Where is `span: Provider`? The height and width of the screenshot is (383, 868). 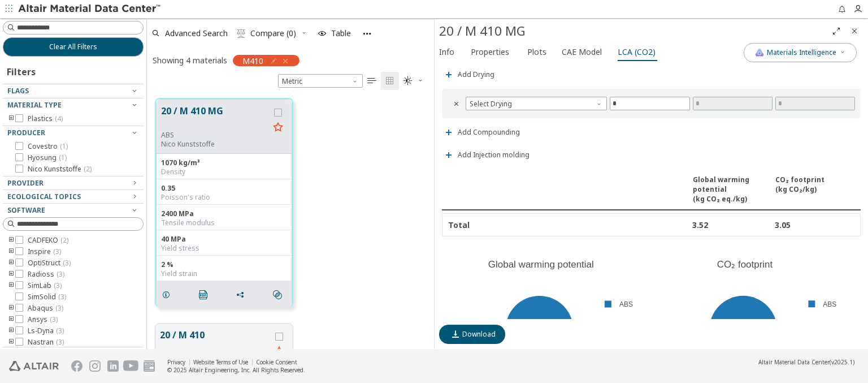
span: Provider is located at coordinates (25, 182).